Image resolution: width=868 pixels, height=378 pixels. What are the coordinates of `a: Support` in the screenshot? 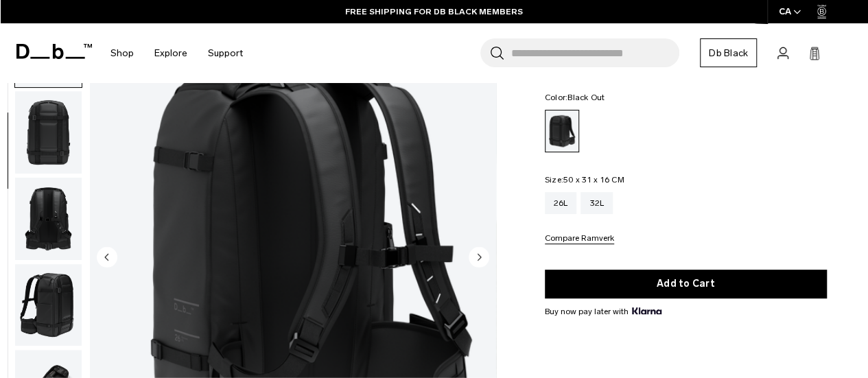 It's located at (225, 53).